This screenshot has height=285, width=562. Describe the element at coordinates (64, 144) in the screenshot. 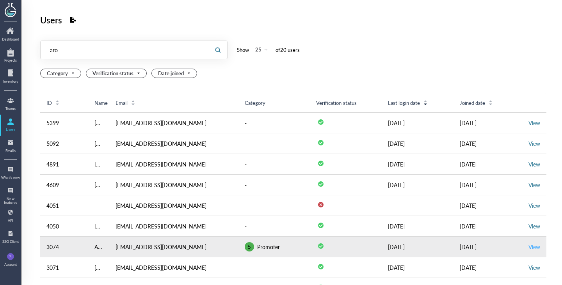

I see `td: 5092` at that location.